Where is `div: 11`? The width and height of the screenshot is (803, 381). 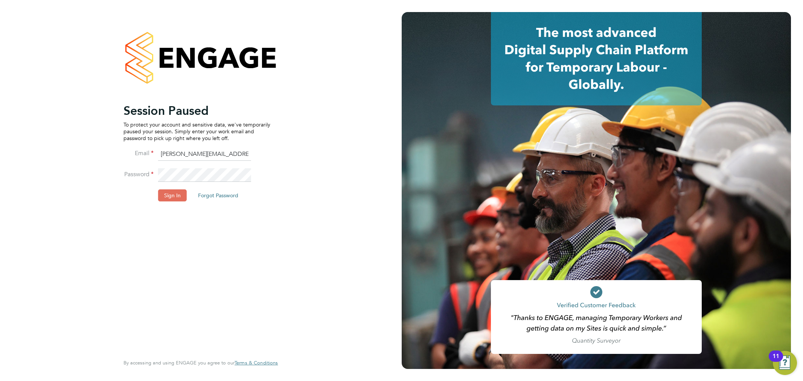 div: 11 is located at coordinates (775, 361).